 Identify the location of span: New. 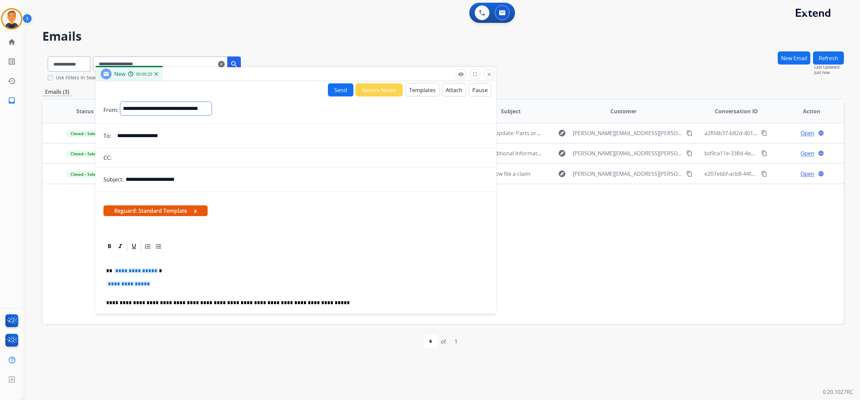
(120, 74).